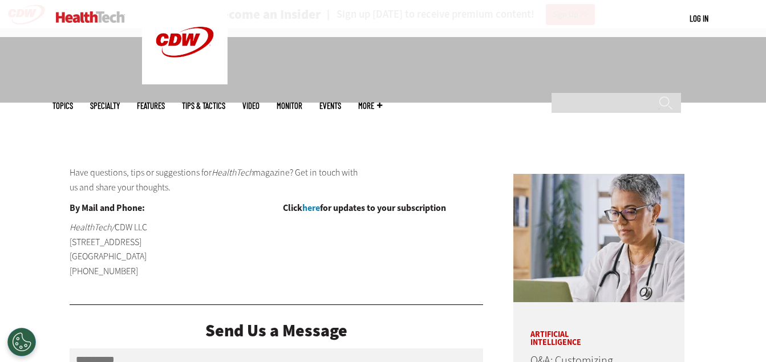 The image size is (766, 362). I want to click on span: More, so click(370, 105).